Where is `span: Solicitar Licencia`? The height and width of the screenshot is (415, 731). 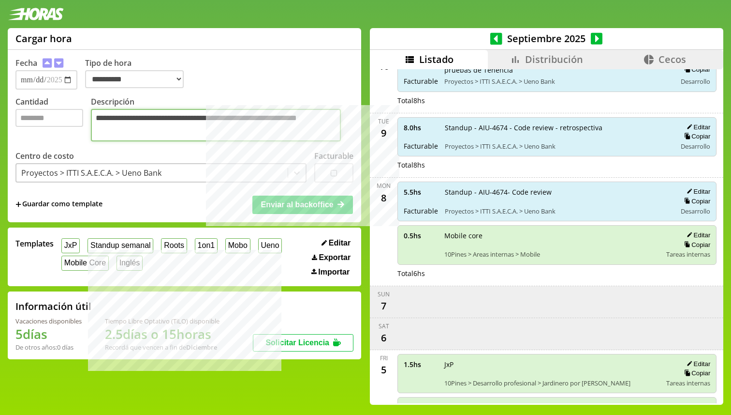
span: Solicitar Licencia is located at coordinates (298, 342).